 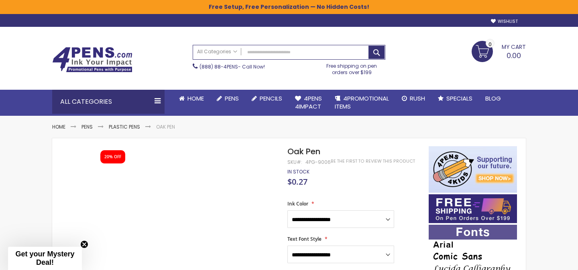 I want to click on img: 4Pens Custom Pens and Promotional Products, so click(x=92, y=60).